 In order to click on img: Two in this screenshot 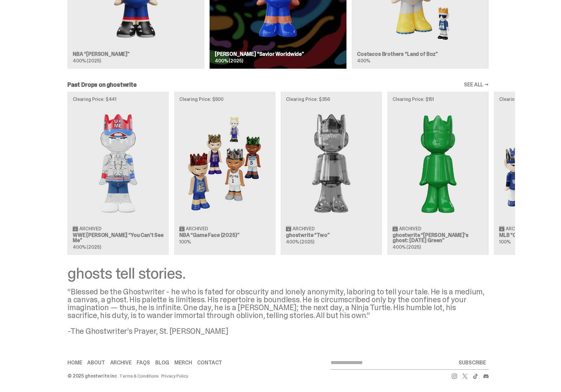, I will do `click(331, 163)`.